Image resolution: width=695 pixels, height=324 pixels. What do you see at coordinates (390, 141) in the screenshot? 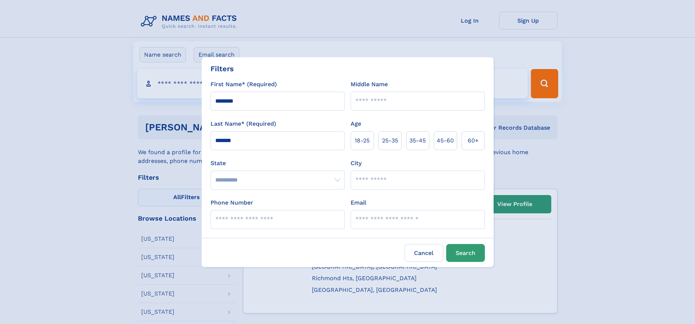
I see `span: 25‑35` at bounding box center [390, 141].